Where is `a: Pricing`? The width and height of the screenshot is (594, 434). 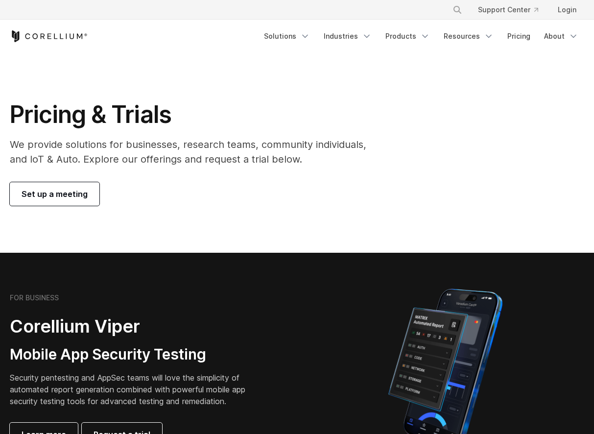
a: Pricing is located at coordinates (518, 36).